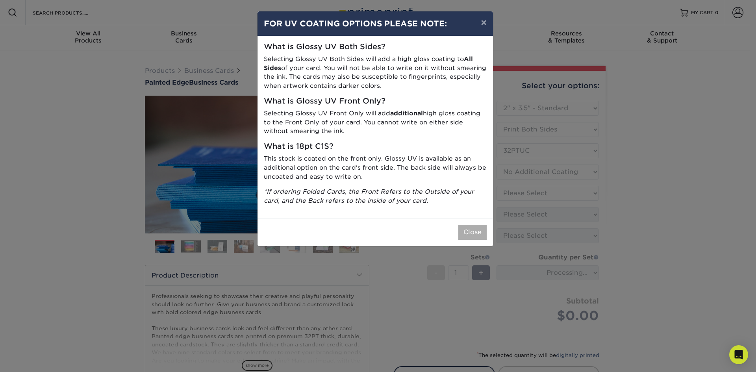  Describe the element at coordinates (739, 355) in the screenshot. I see `div: Open Intercom Messenger` at that location.